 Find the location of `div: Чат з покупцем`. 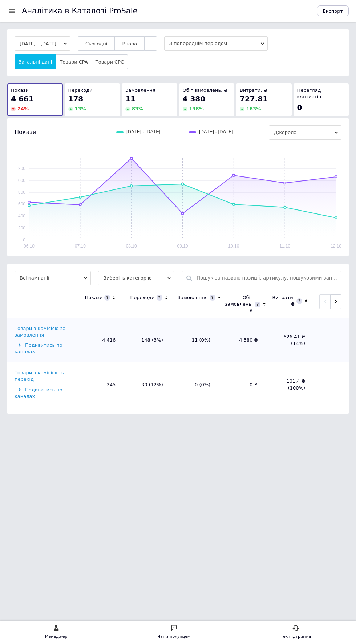

div: Чат з покупцем is located at coordinates (174, 637).